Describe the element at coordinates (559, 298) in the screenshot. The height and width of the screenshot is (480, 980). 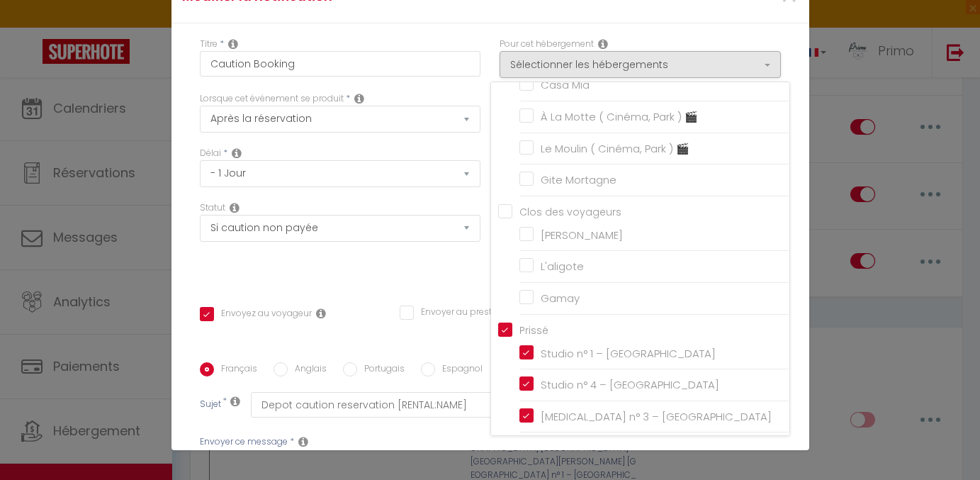
I see `span: Gamay` at that location.